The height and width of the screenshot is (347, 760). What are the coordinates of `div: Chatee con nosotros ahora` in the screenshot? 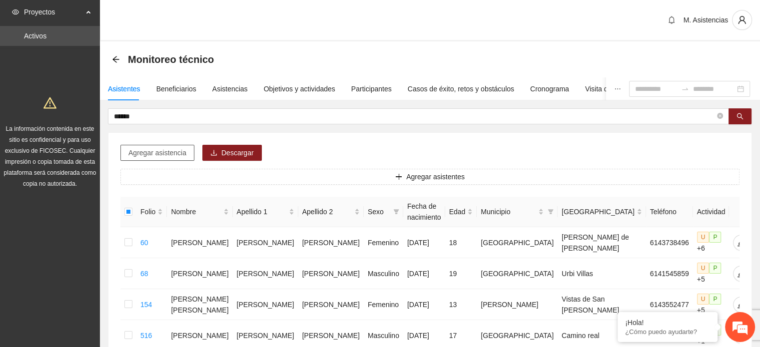 It's located at (110, 57).